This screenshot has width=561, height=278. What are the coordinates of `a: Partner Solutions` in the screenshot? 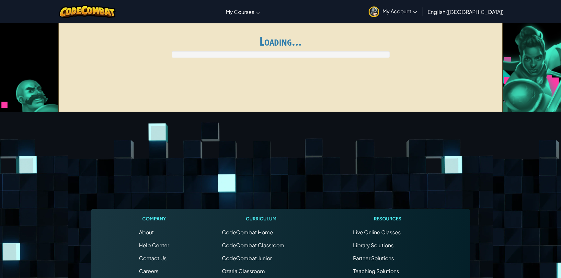 It's located at (374, 258).